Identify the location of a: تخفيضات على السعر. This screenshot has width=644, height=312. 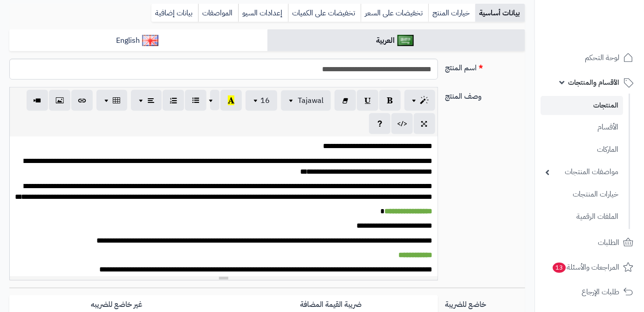
(394, 13).